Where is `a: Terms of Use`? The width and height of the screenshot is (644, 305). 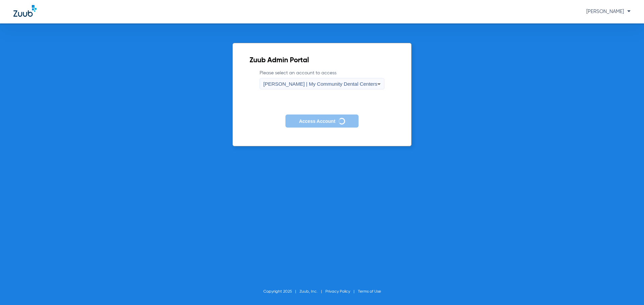 a: Terms of Use is located at coordinates (369, 292).